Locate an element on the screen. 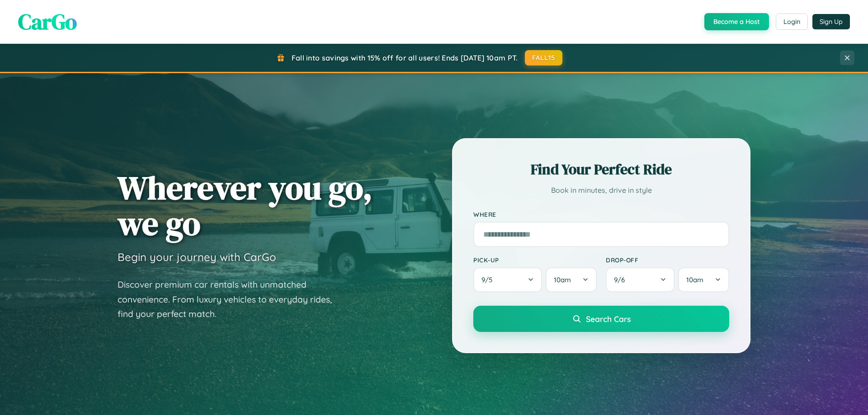  span: CarGo is located at coordinates (47, 22).